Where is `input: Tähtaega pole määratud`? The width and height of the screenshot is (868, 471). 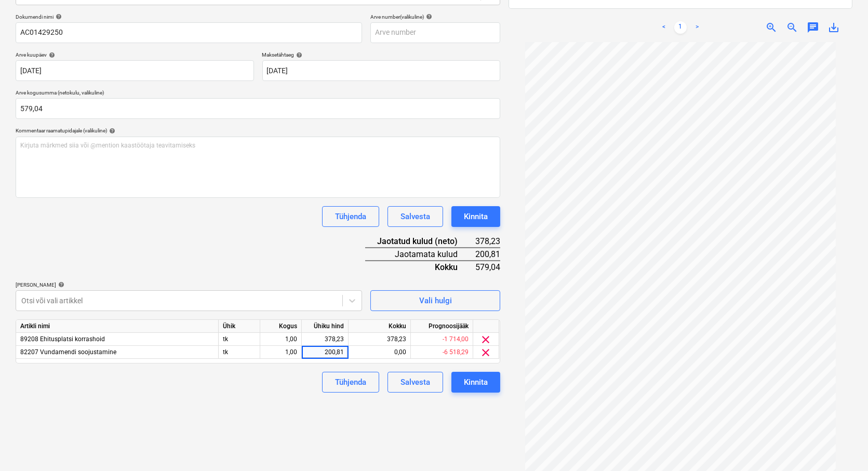 input: Tähtaega pole määratud is located at coordinates (381, 71).